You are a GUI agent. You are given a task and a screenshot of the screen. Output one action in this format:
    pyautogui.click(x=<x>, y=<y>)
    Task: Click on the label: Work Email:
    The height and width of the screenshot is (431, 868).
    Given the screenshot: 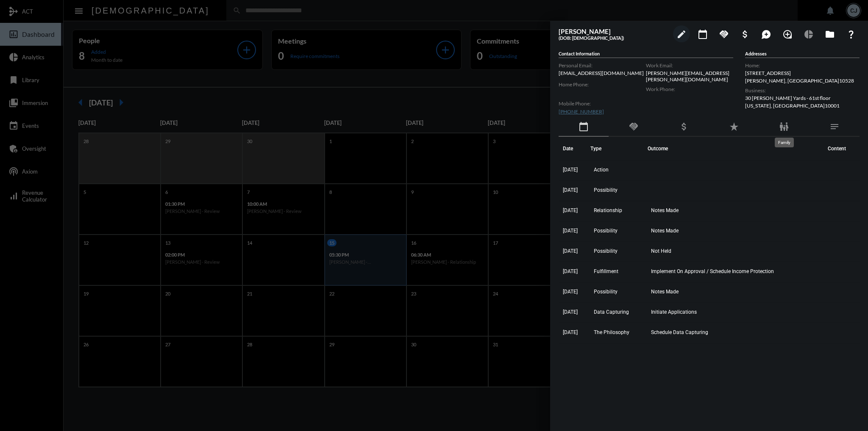 What is the action you would take?
    pyautogui.click(x=689, y=65)
    